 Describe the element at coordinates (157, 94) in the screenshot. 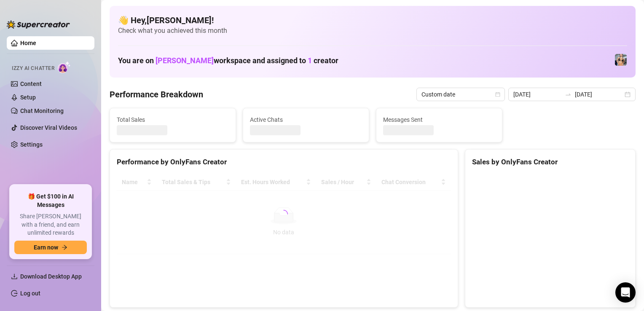

I see `h4: Performance Breakdown` at that location.